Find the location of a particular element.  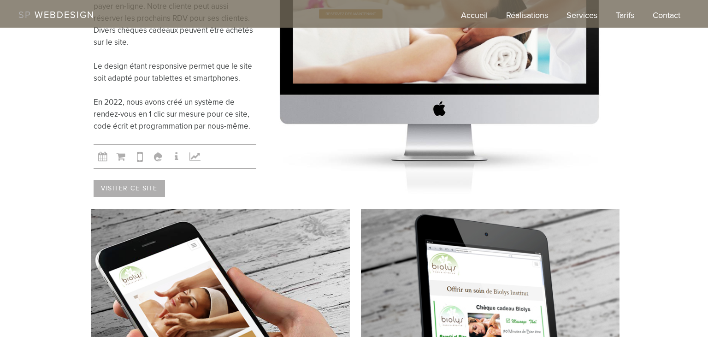

i: Version Mobile is located at coordinates (140, 156).